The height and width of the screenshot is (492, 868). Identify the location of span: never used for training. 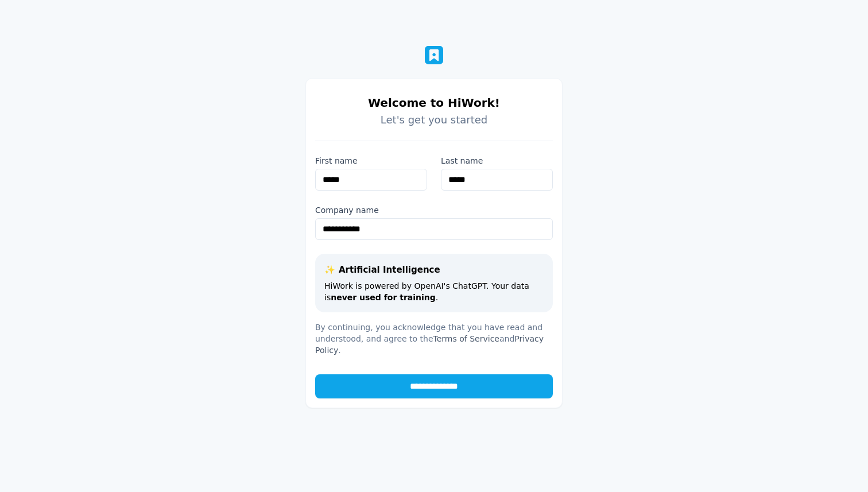
(383, 297).